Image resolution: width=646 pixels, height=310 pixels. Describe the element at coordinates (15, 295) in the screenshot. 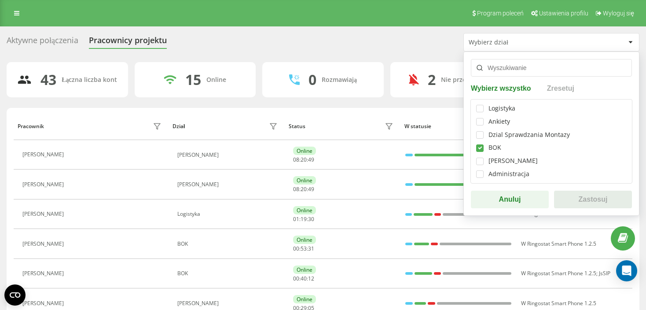

I see `button: Open CMP widget` at that location.